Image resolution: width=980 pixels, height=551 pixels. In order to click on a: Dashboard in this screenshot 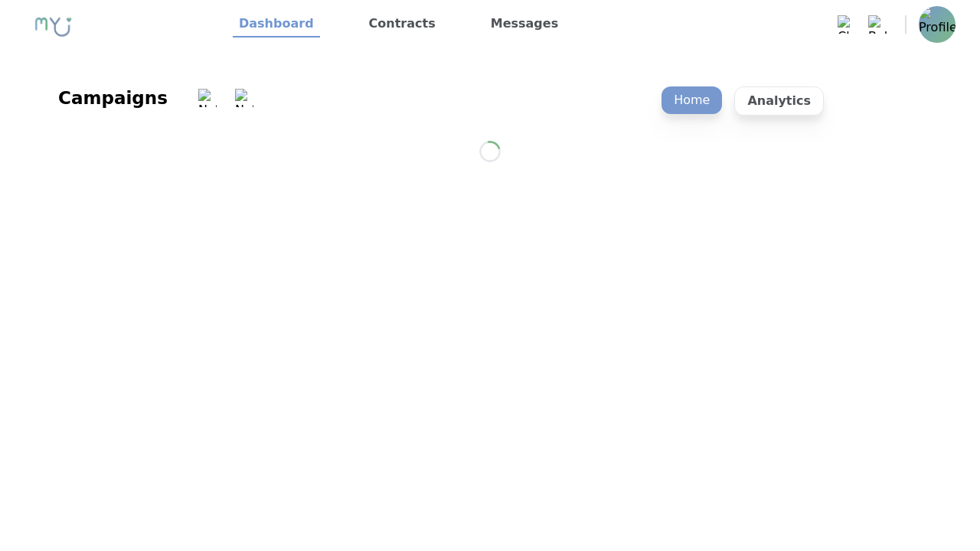, I will do `click(276, 25)`.